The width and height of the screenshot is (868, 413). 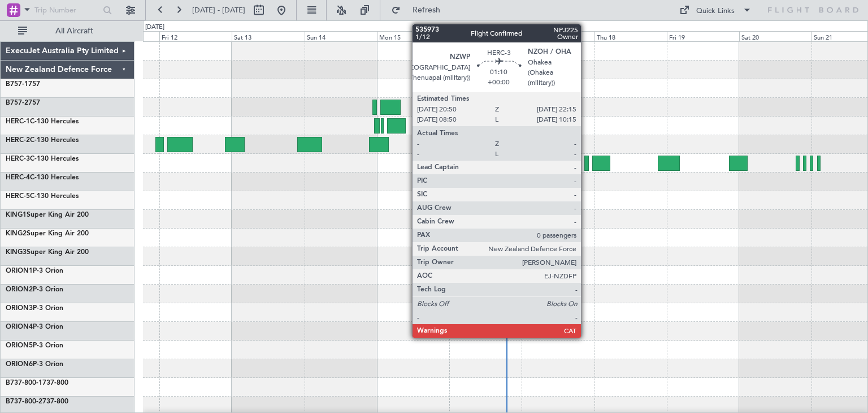 What do you see at coordinates (23, 84) in the screenshot?
I see `a: B757-1757` at bounding box center [23, 84].